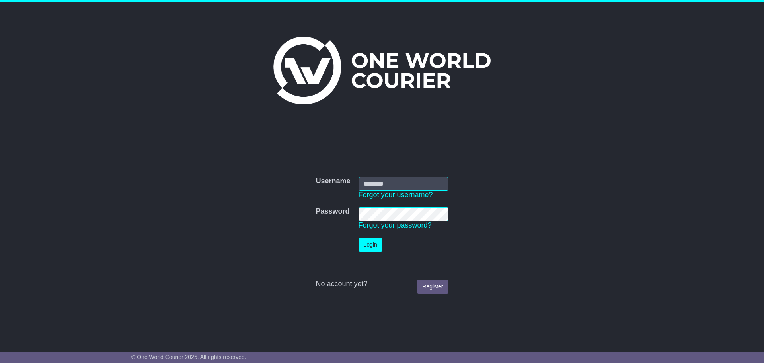 The width and height of the screenshot is (764, 363). What do you see at coordinates (333, 181) in the screenshot?
I see `label: Username` at bounding box center [333, 181].